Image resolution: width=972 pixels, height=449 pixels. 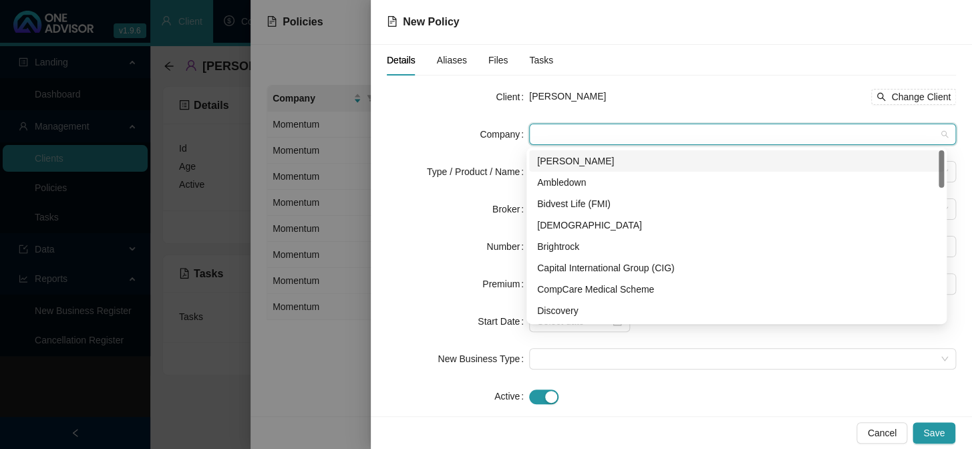 I want to click on span: Aliases, so click(x=452, y=60).